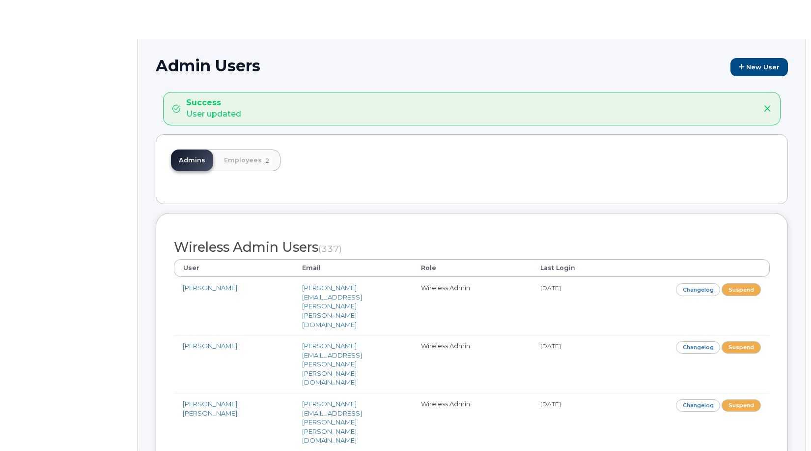 This screenshot has height=451, width=811. Describe the element at coordinates (472, 66) in the screenshot. I see `h1: Admin Users` at that location.